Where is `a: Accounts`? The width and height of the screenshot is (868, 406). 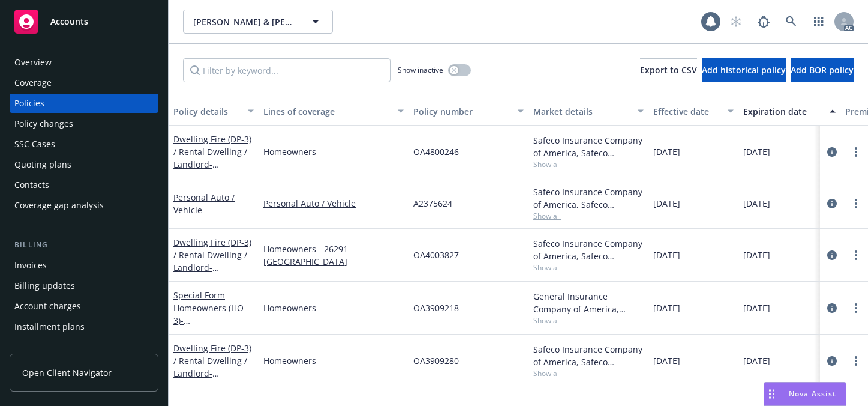
a: Accounts is located at coordinates (84, 22).